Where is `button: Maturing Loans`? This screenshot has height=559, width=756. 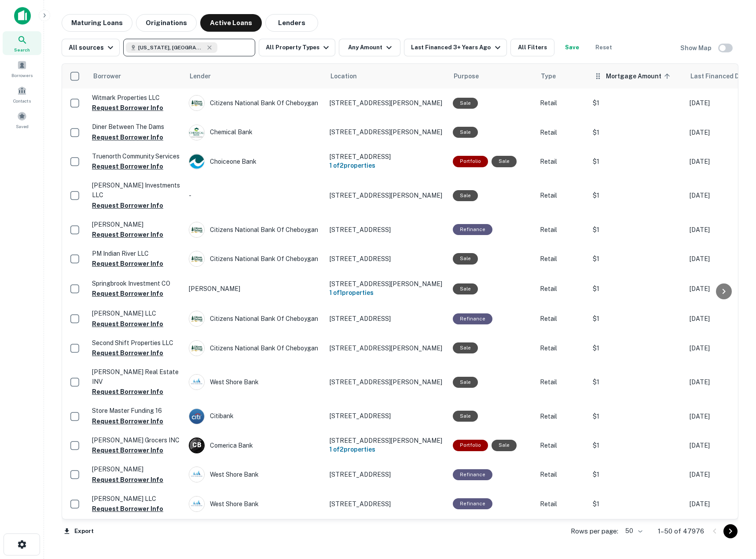 button: Maturing Loans is located at coordinates (97, 23).